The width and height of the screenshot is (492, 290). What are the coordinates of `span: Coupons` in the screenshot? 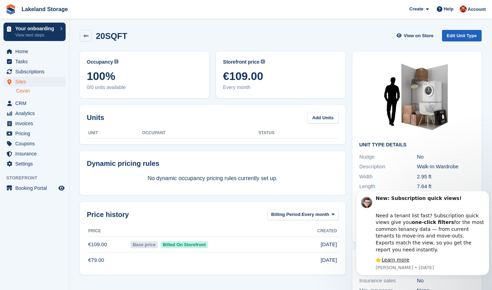 It's located at (36, 143).